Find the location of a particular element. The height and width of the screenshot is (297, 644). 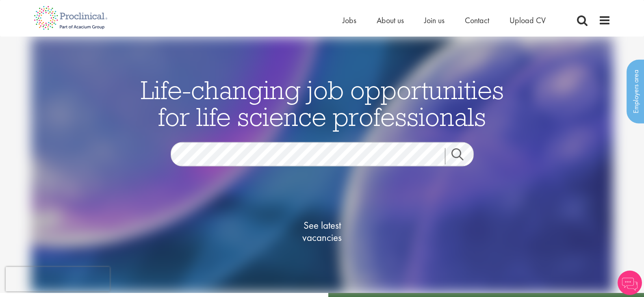

span: Jobs is located at coordinates (349, 20).